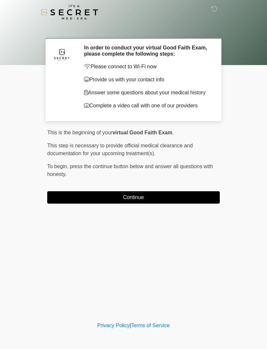  I want to click on img: It's A Secret Med Spa Logo, so click(69, 12).